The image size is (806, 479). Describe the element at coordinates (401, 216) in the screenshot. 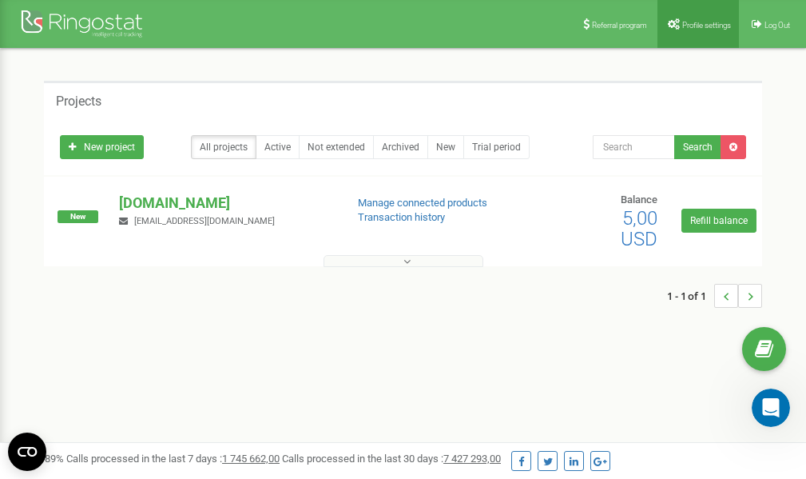

I see `a: Transaction history` at that location.